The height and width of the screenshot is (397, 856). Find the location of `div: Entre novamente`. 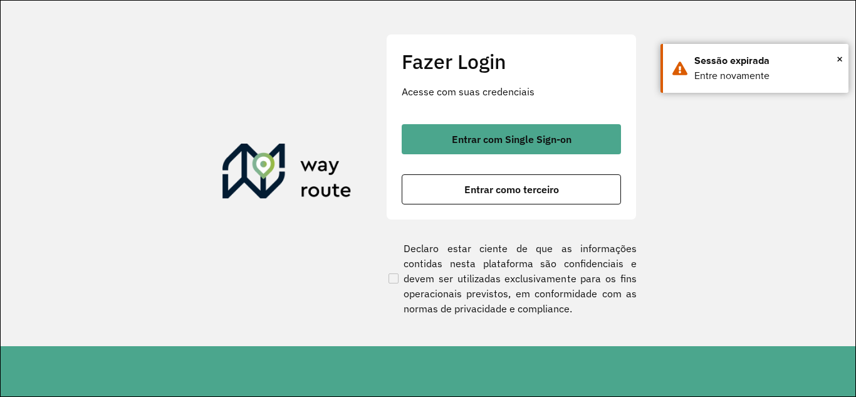

div: Entre novamente is located at coordinates (766, 76).